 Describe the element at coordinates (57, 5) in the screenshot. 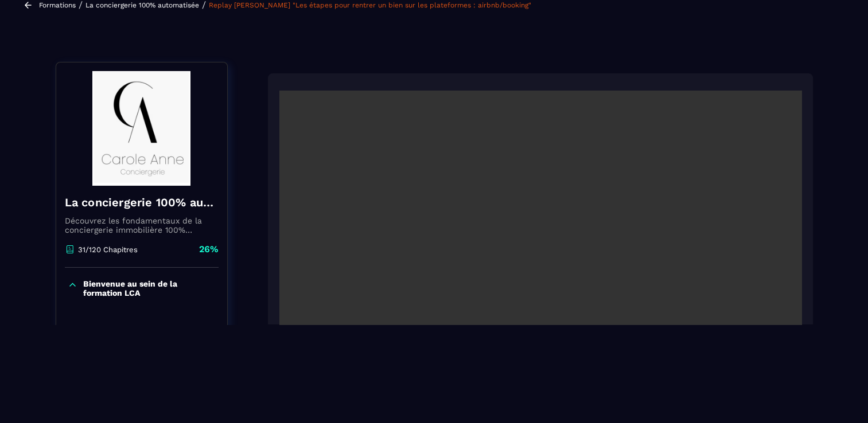

I see `a: Formations` at that location.